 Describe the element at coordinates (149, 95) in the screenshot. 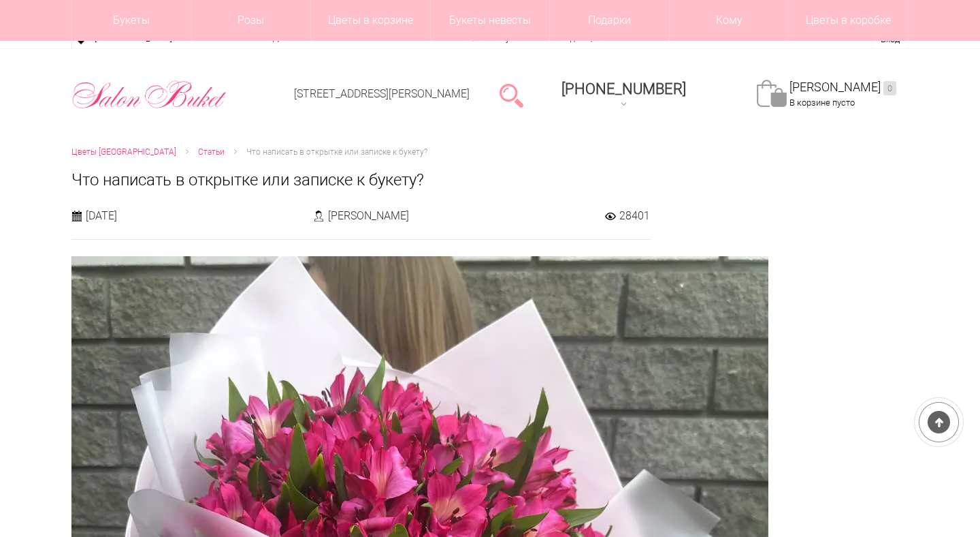

I see `img: Цветы Нижний Новгород` at that location.